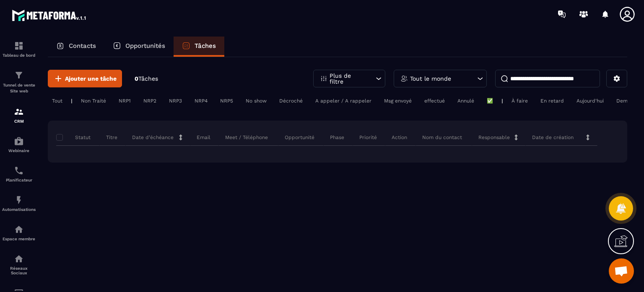 This screenshot has width=644, height=292. What do you see at coordinates (203, 137) in the screenshot?
I see `p: Email` at bounding box center [203, 137].